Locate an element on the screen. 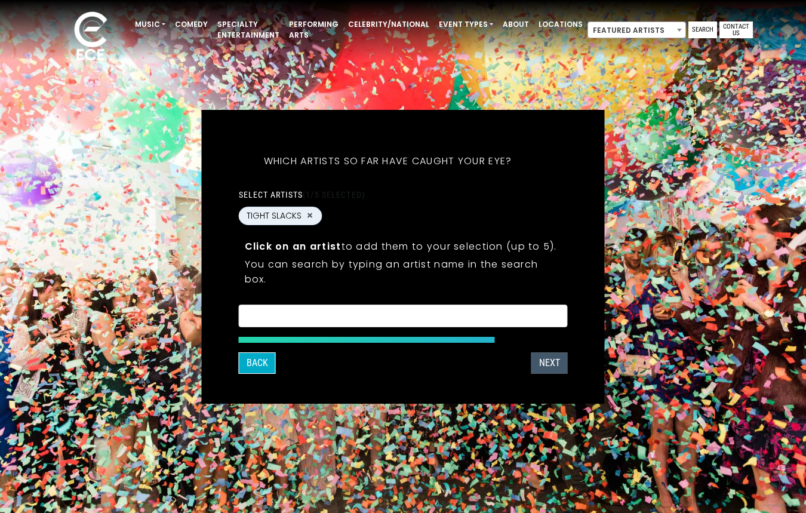 The height and width of the screenshot is (513, 806). img: ece_new_logo_whitev2-1.png is located at coordinates (91, 37).